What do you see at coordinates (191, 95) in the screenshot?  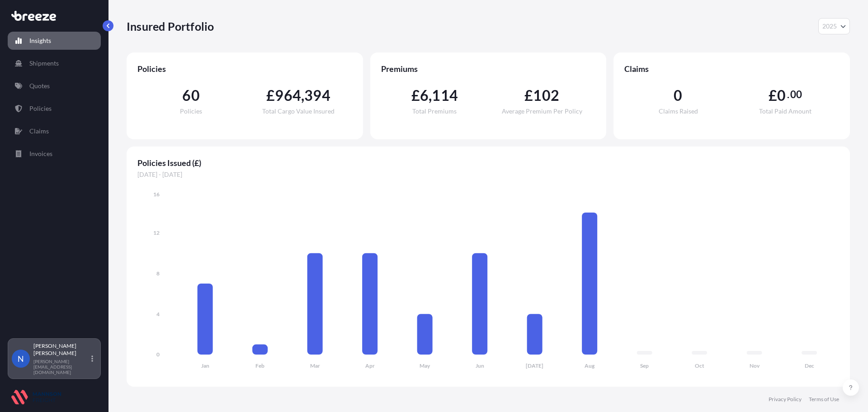 I see `span: 60` at bounding box center [191, 95].